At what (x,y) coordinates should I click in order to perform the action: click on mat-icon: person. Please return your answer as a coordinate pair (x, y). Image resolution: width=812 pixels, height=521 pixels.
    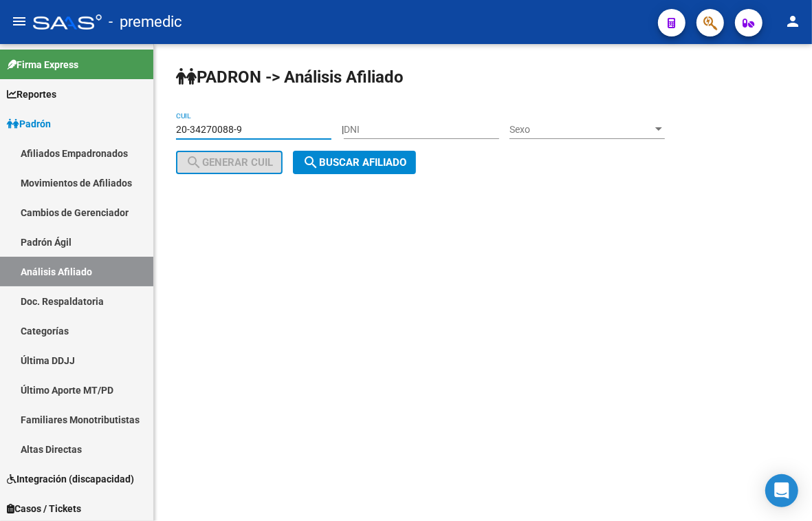
    Looking at the image, I should click on (793, 21).